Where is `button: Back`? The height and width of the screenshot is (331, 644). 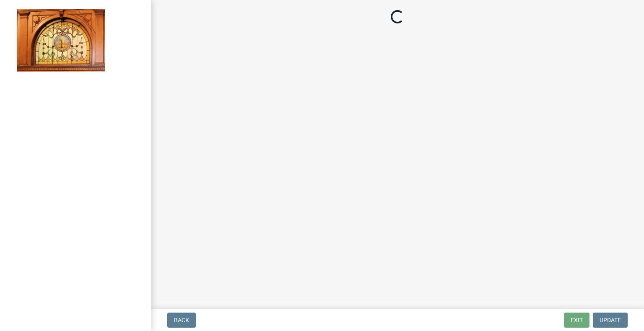
button: Back is located at coordinates (181, 320).